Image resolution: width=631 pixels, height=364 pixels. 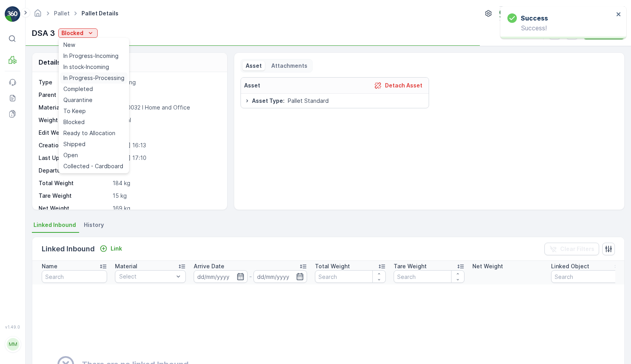 What do you see at coordinates (290, 66) in the screenshot?
I see `p: Attachments` at bounding box center [290, 66].